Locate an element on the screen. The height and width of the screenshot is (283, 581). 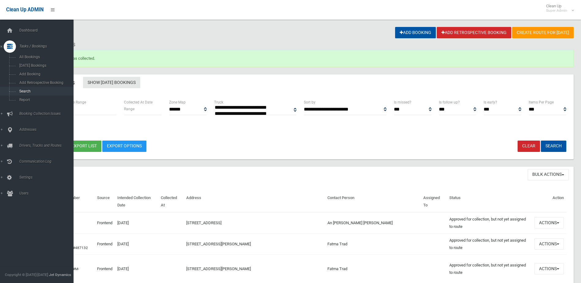
th: Status is located at coordinates (489, 201).